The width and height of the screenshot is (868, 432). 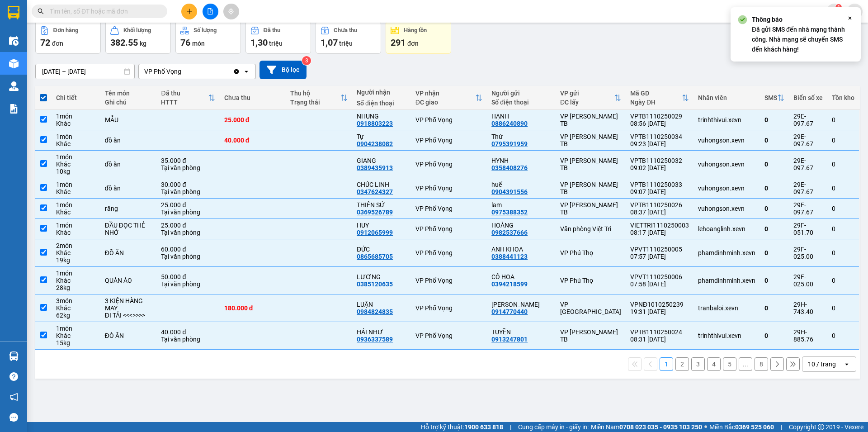 What do you see at coordinates (808, 228) in the screenshot?
I see `div: 29F-051.70` at bounding box center [808, 228].